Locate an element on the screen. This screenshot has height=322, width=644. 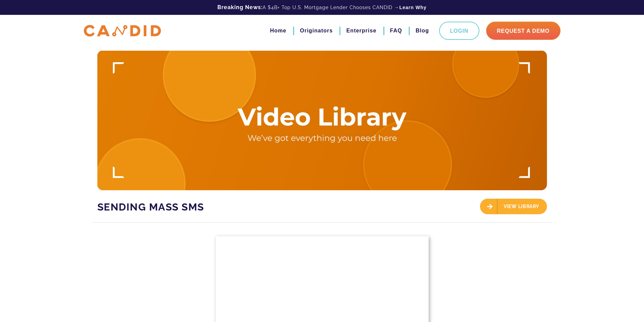
img: CANDID APP is located at coordinates (122, 31).